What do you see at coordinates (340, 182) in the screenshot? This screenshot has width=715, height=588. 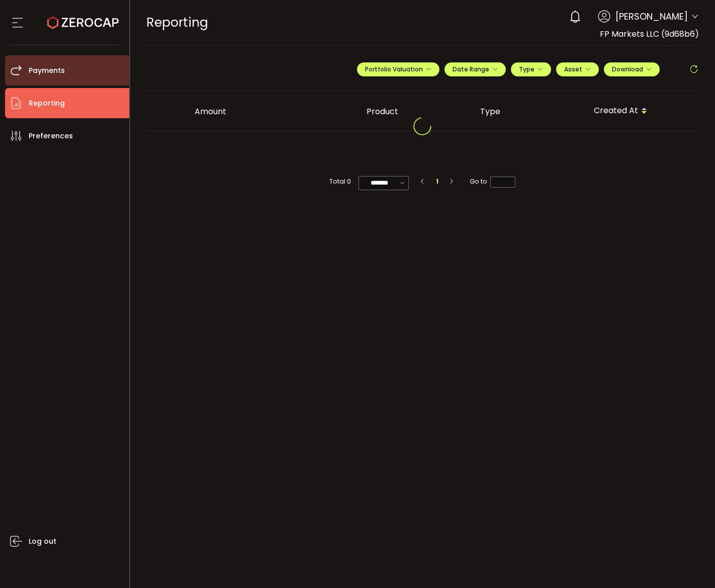 I see `span: Total 0` at bounding box center [340, 182].